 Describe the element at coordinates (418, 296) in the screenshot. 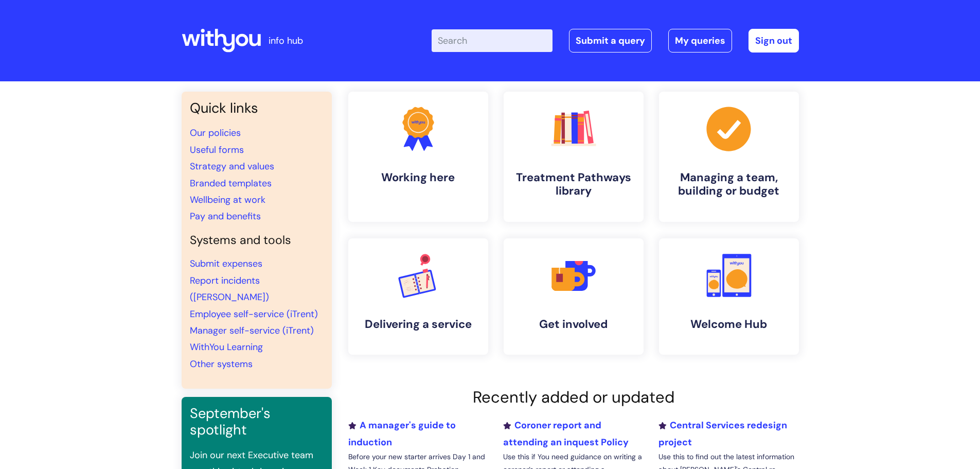

I see `a: Delivering a service` at that location.